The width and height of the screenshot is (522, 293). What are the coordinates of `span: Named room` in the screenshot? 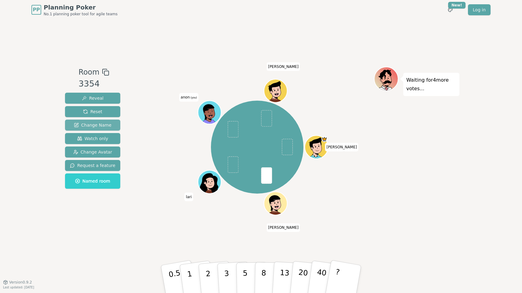 It's located at (93, 181).